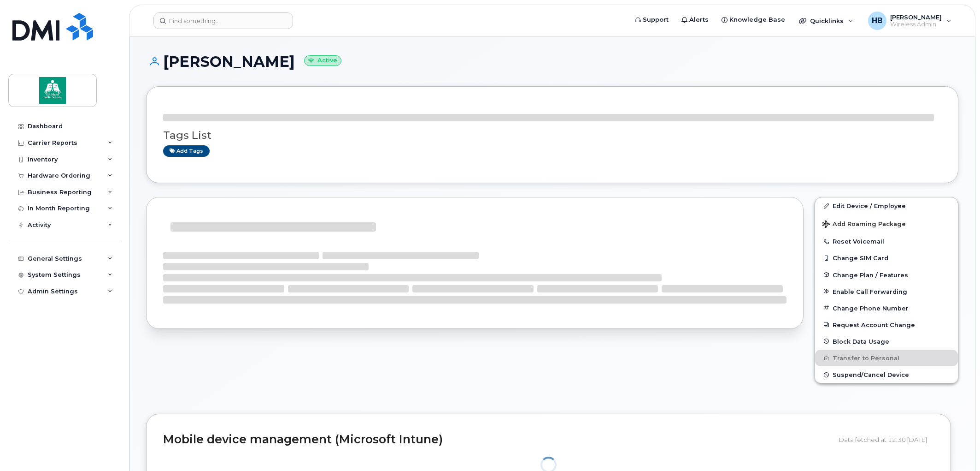 This screenshot has height=471, width=980. Describe the element at coordinates (887, 358) in the screenshot. I see `button: Transfer to Personal` at that location.